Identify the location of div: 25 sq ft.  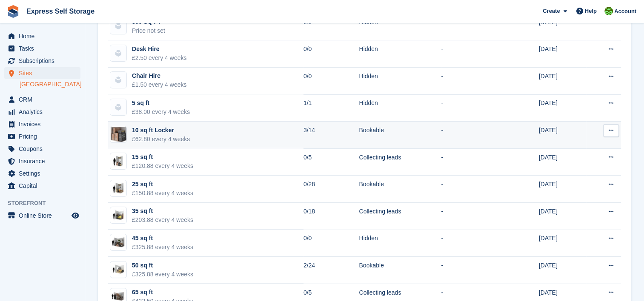
(163, 184).